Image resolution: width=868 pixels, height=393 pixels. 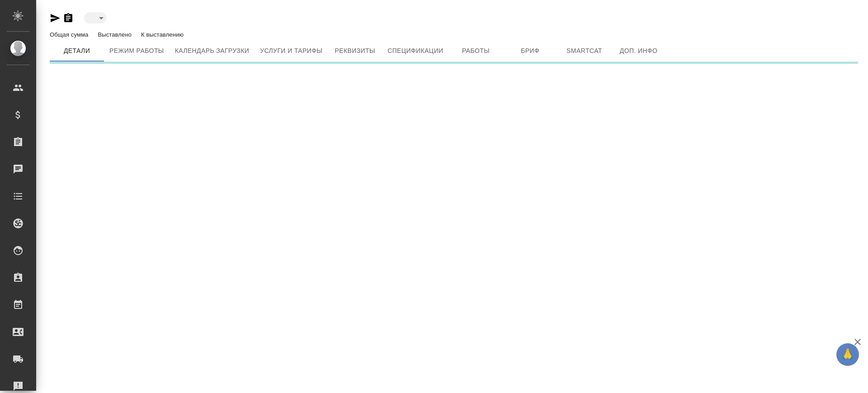 What do you see at coordinates (212, 51) in the screenshot?
I see `span: Календарь загрузки` at bounding box center [212, 51].